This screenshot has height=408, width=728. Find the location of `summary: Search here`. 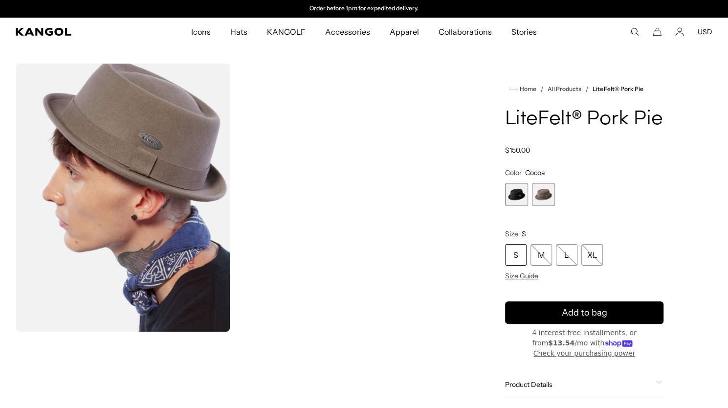

summary: Search here is located at coordinates (635, 32).